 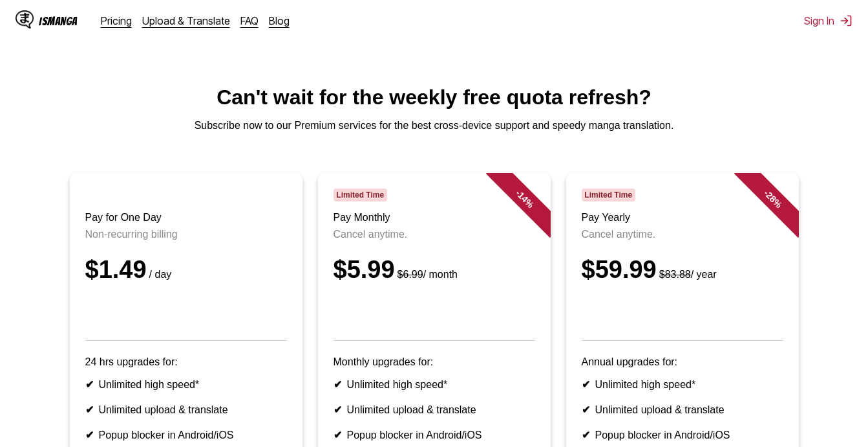 What do you see at coordinates (682, 270) in the screenshot?
I see `div: $59.99` at bounding box center [682, 270].